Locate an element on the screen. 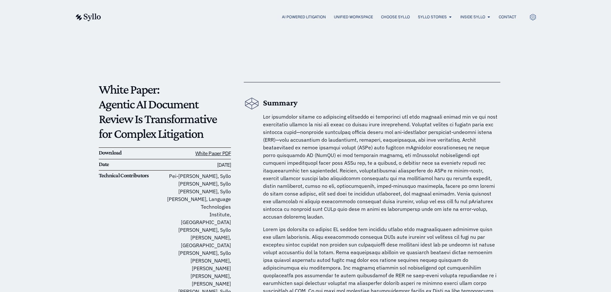 The image size is (611, 292). a: AI Powered Litigation is located at coordinates (304, 17).